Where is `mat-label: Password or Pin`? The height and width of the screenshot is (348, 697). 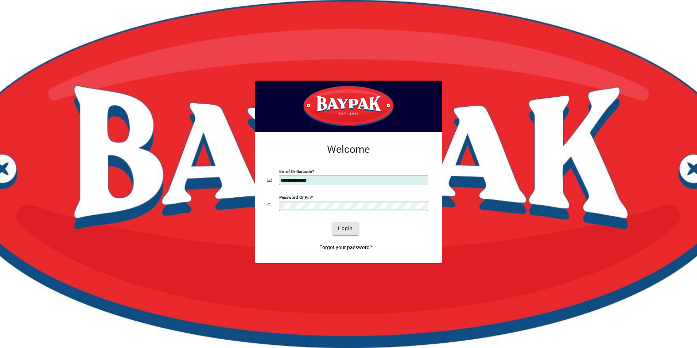 mat-label: Password or Pin is located at coordinates (295, 197).